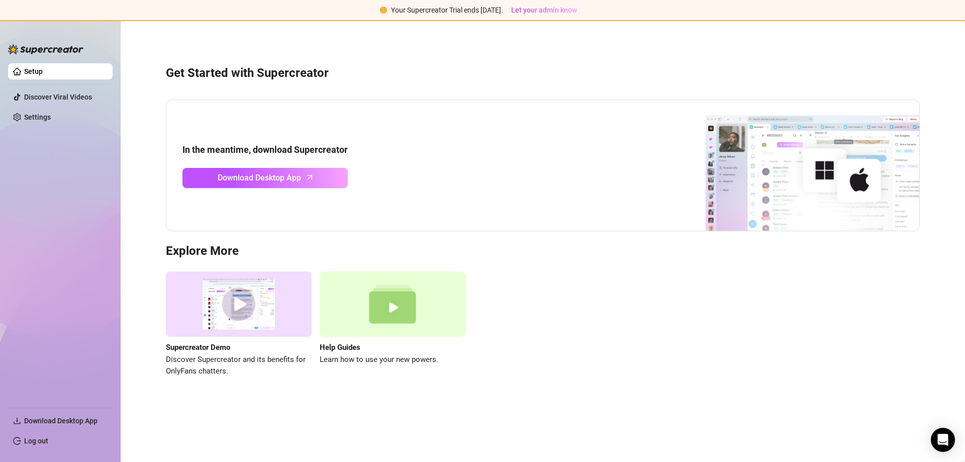 The image size is (965, 462). I want to click on h3: Explore More, so click(543, 251).